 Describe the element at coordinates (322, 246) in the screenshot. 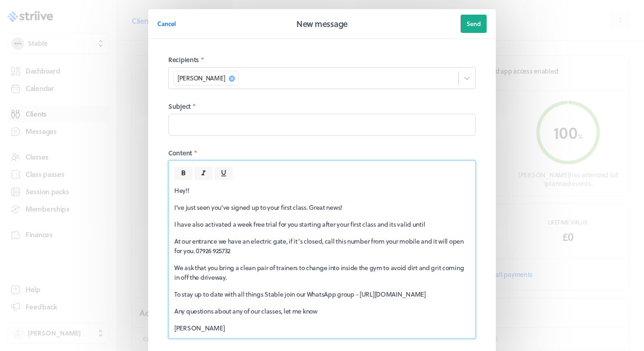

I see `p: At our entrance we have an electric gate, if it’s closed, call this number from your mobile and i...` at that location.